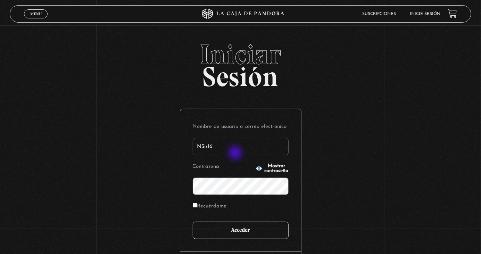  I want to click on input: Recuérdame, so click(195, 205).